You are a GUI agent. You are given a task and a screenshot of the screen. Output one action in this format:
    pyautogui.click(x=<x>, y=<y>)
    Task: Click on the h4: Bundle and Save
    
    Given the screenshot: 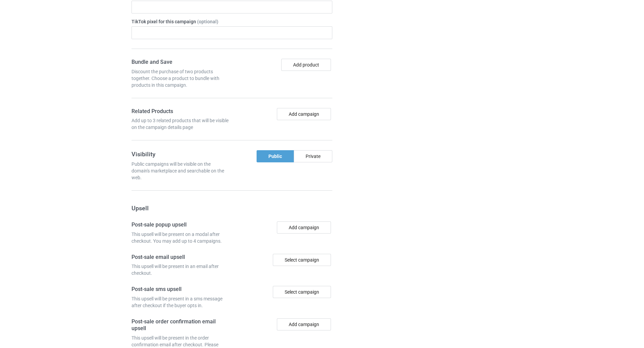 What is the action you would take?
    pyautogui.click(x=181, y=62)
    